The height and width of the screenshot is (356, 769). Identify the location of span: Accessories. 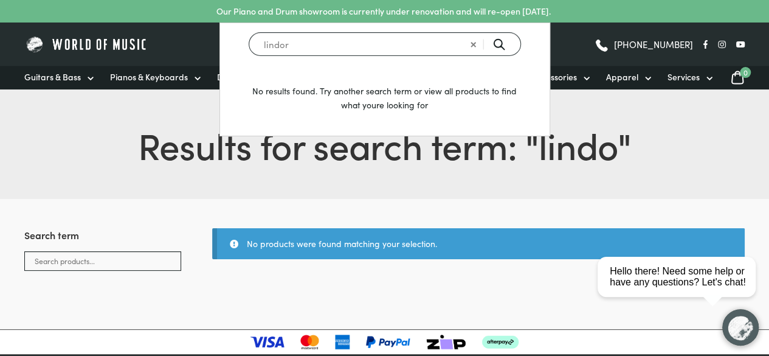
(555, 77).